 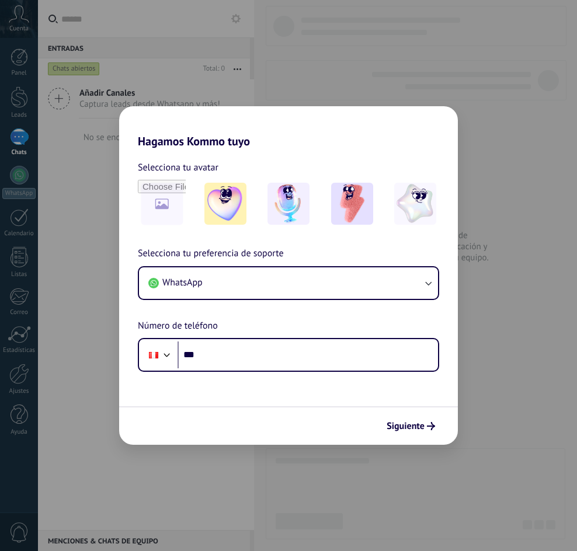 What do you see at coordinates (154, 355) in the screenshot?
I see `div: Peru: + 51` at bounding box center [154, 355].